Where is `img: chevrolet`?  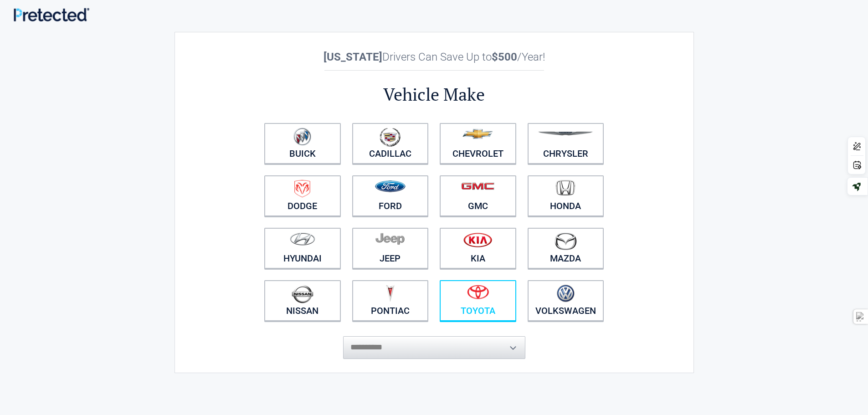
img: chevrolet is located at coordinates (477, 134).